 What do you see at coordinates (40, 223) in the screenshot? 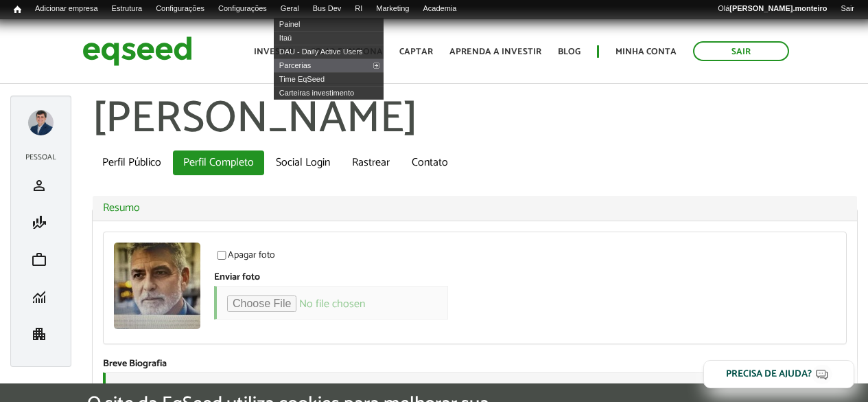
I see `a: finance_mode` at bounding box center [40, 223].